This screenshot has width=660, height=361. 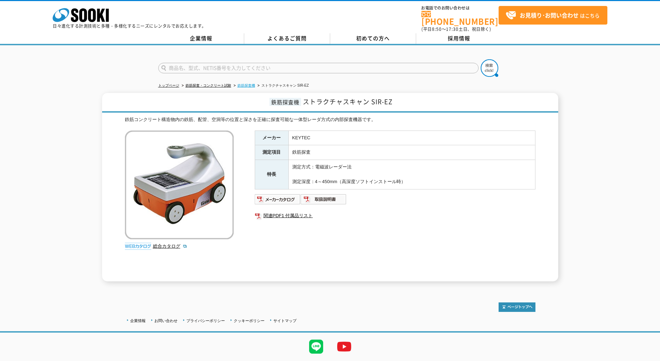 What do you see at coordinates (549, 15) in the screenshot?
I see `strong: お見積り･お問い合わせ` at bounding box center [549, 15].